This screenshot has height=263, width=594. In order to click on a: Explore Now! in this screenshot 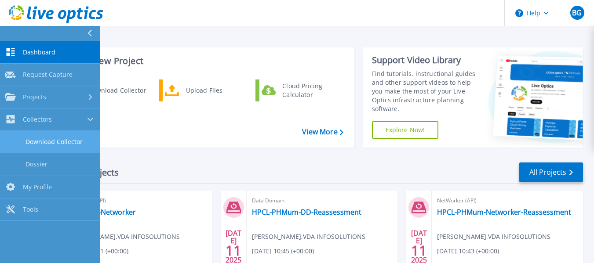, I will do `click(405, 130)`.